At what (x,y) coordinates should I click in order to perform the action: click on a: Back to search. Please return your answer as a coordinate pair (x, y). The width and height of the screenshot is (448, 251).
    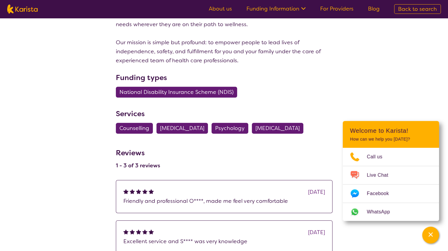
    Looking at the image, I should click on (417, 9).